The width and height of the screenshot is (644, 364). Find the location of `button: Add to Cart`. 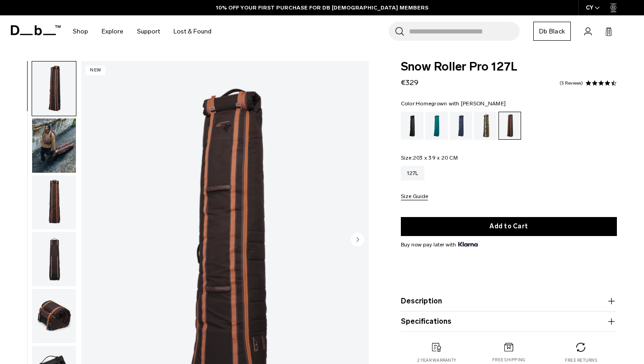

button: Add to Cart is located at coordinates (509, 227).